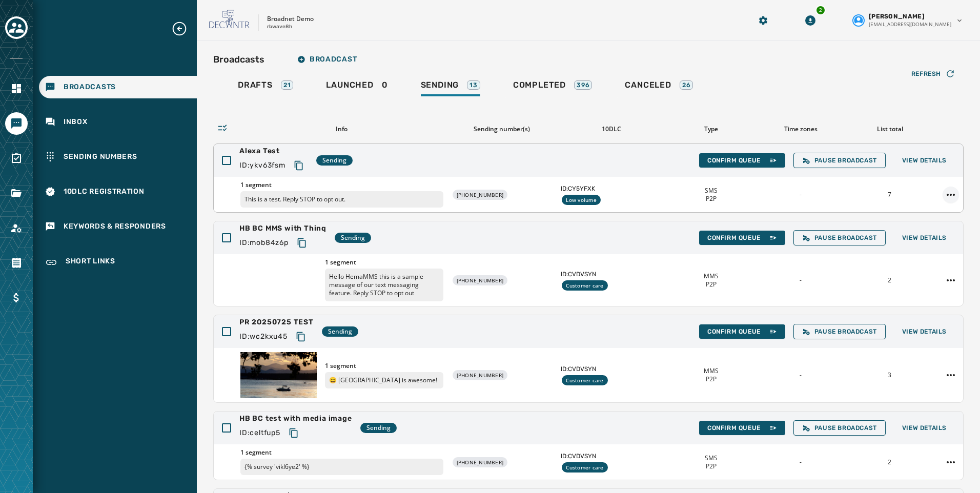 This screenshot has width=980, height=493. What do you see at coordinates (104, 192) in the screenshot?
I see `span: 10DLC Registration` at bounding box center [104, 192].